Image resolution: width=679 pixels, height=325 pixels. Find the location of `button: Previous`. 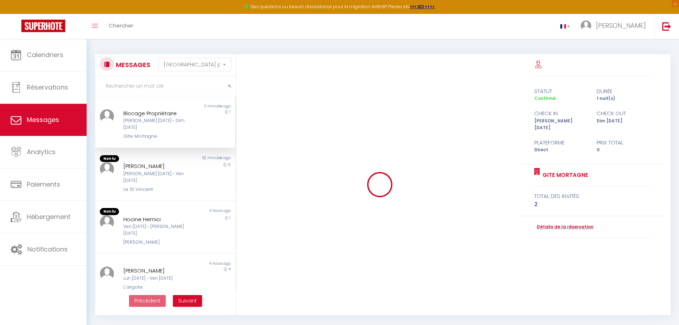

button: Previous is located at coordinates (147, 301).